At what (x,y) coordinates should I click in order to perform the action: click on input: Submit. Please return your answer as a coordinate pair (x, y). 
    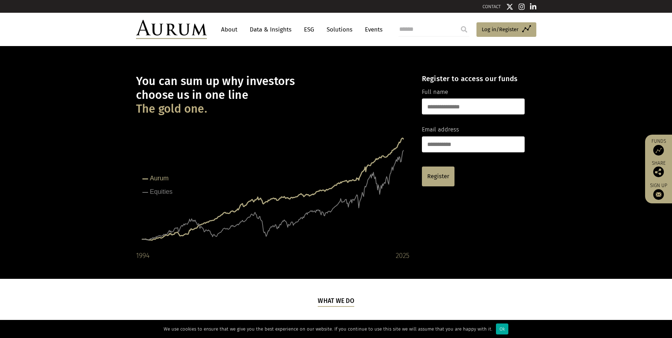
    Looking at the image, I should click on (464, 29).